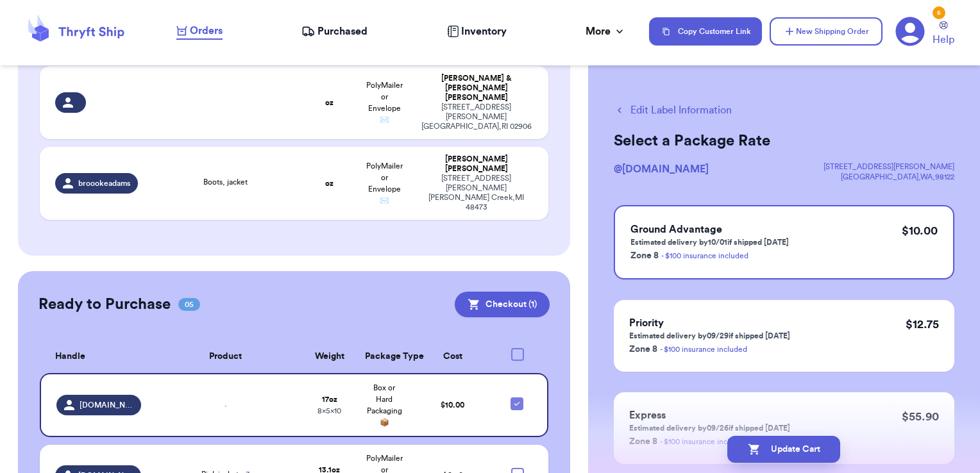 This screenshot has width=980, height=473. Describe the element at coordinates (329, 356) in the screenshot. I see `th: Weight` at that location.